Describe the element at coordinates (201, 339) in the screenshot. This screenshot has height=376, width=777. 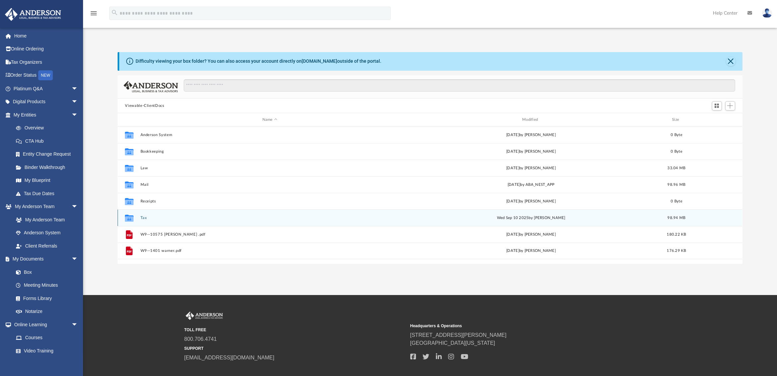
I see `a: 800.706.4741` at that location.